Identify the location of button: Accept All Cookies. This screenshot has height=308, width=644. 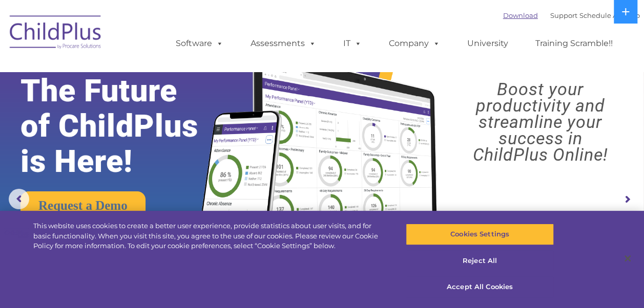
(480, 287).